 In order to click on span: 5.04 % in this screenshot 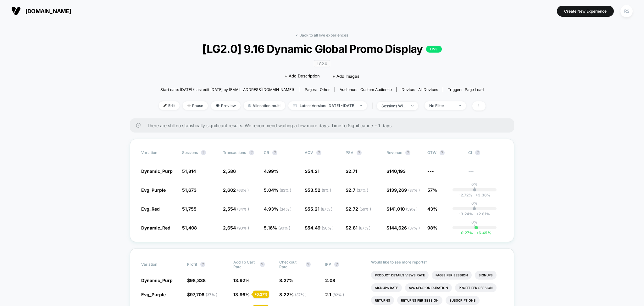, I will do `click(277, 190)`.